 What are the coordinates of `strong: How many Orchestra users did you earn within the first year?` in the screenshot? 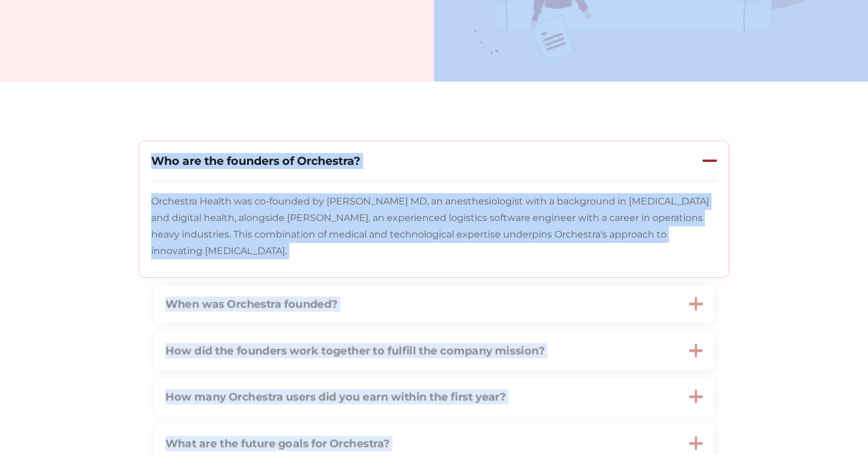 It's located at (335, 396).